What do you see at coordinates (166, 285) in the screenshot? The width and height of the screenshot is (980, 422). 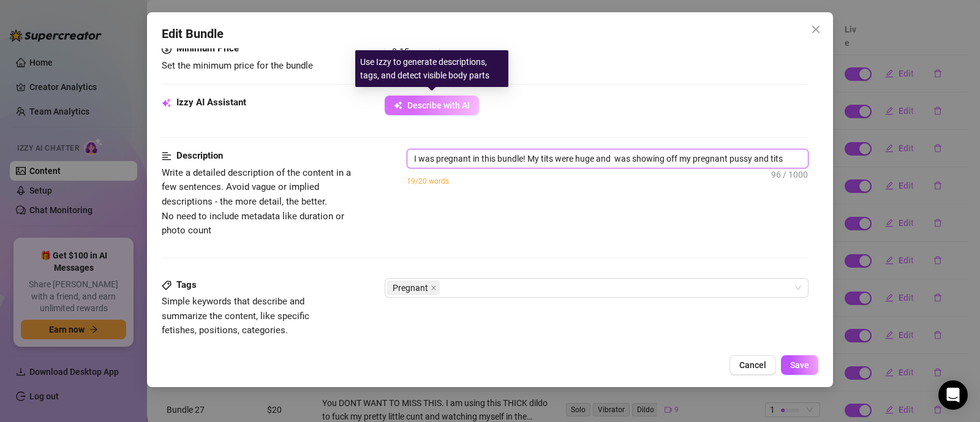 I see `span: tag` at bounding box center [166, 285].